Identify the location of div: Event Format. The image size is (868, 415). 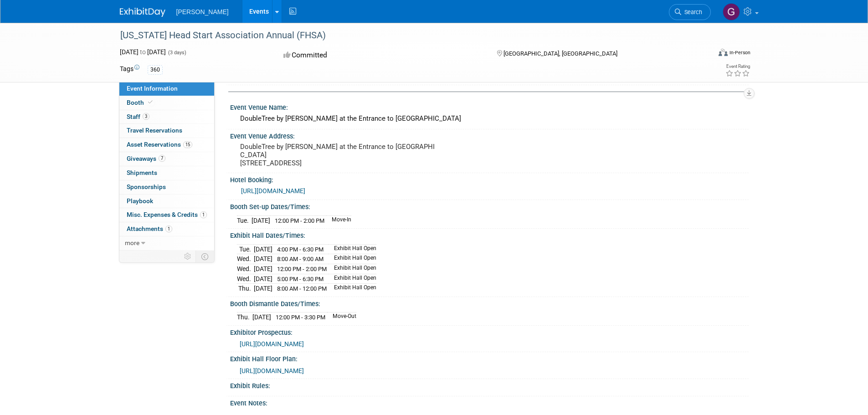
(704, 54).